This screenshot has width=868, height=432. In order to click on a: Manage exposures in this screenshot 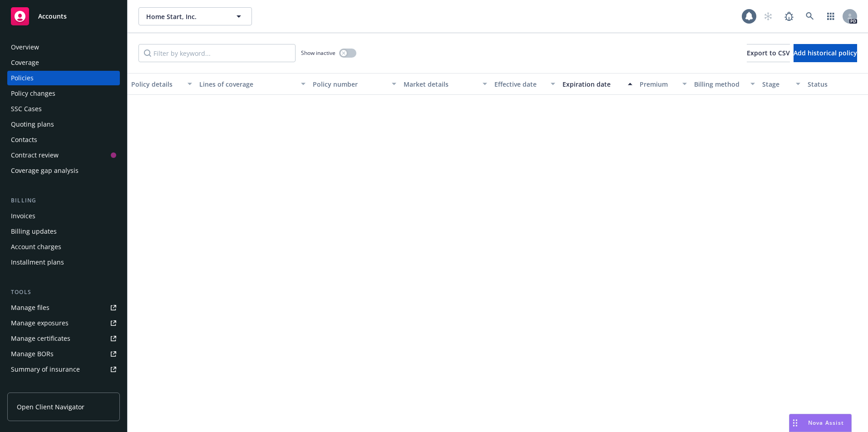, I will do `click(64, 323)`.